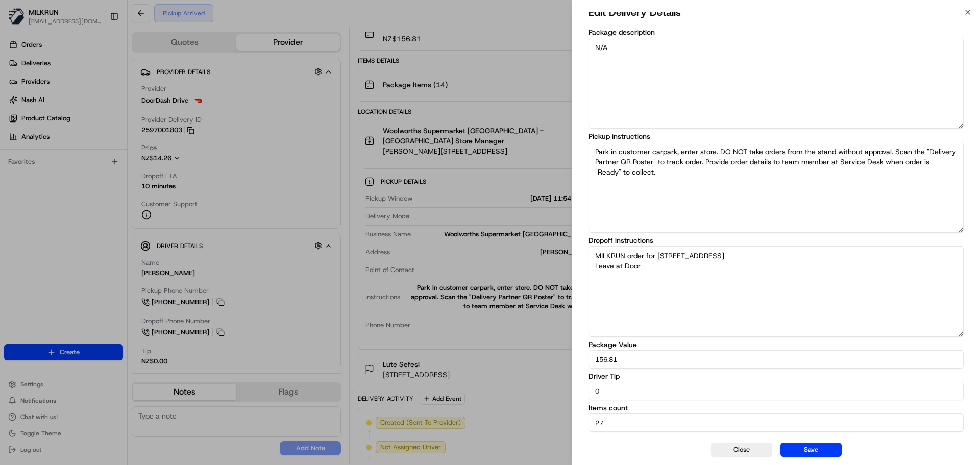 The height and width of the screenshot is (465, 980). Describe the element at coordinates (776, 83) in the screenshot. I see `textarea: N/A` at that location.